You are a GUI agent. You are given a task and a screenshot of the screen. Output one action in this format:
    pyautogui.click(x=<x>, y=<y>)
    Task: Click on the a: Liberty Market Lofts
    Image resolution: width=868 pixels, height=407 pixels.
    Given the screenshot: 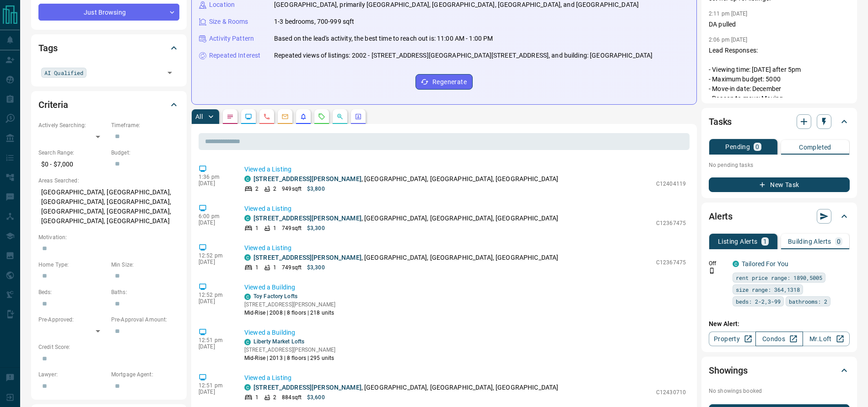 What is the action you would take?
    pyautogui.click(x=279, y=341)
    